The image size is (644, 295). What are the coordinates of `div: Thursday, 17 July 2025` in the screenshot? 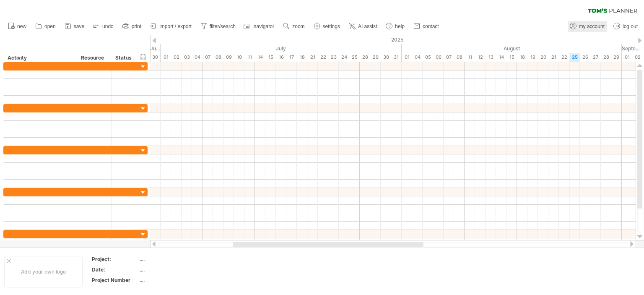 It's located at (292, 57).